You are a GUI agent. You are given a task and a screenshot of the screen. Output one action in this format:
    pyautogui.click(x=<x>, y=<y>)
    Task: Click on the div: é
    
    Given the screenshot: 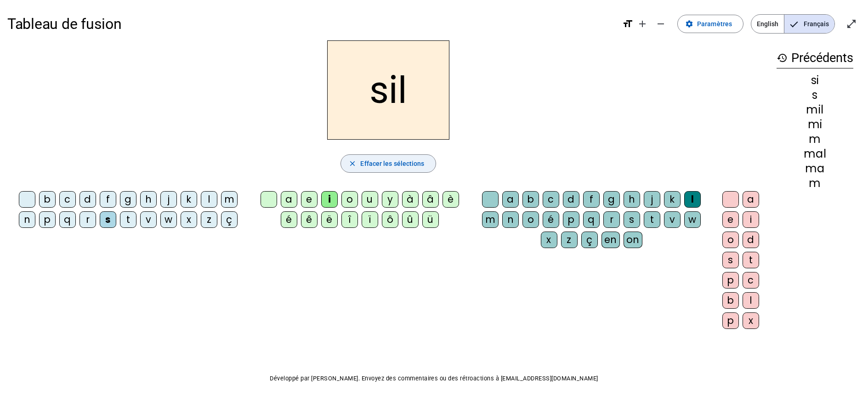 What is the action you would take?
    pyautogui.click(x=551, y=220)
    